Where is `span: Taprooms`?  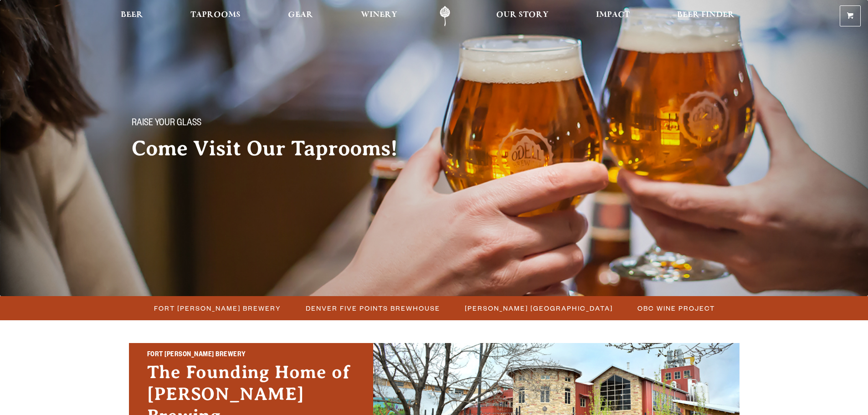
span: Taprooms is located at coordinates (215, 15).